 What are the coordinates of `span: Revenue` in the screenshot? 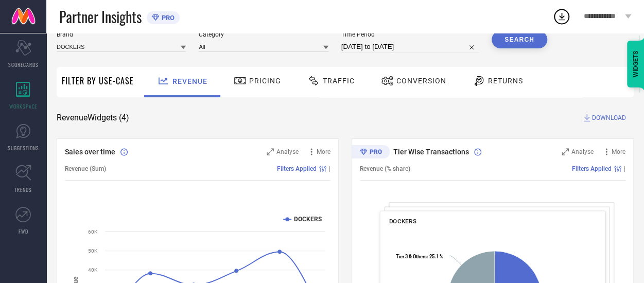 It's located at (190, 81).